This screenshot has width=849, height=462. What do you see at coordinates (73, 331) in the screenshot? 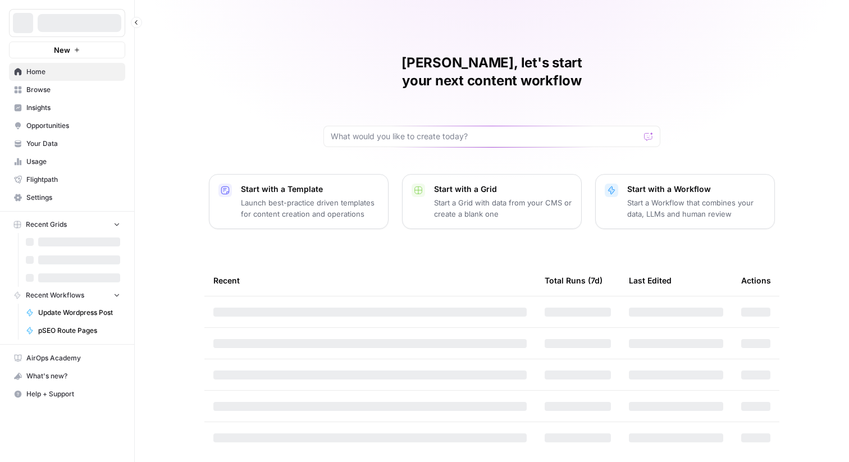
I see `a: pSEO Route Pages` at bounding box center [73, 331].